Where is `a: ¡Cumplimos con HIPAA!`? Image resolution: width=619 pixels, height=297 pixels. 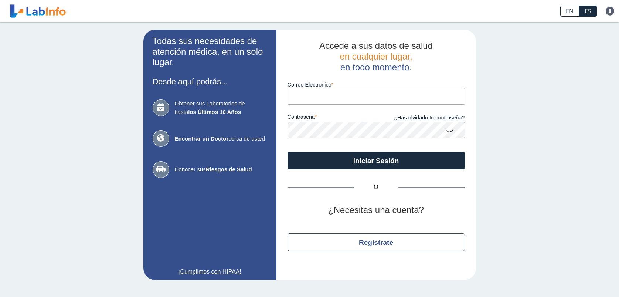 a: ¡Cumplimos con HIPAA! is located at coordinates (210, 271).